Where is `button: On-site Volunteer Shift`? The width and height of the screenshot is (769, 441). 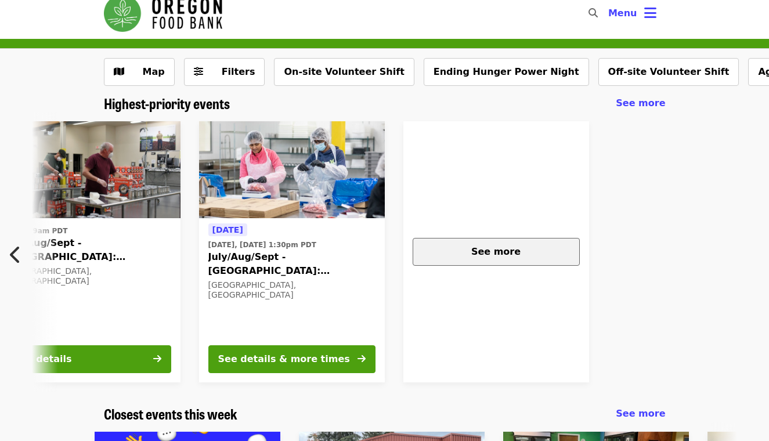
button: On-site Volunteer Shift is located at coordinates (344, 72).